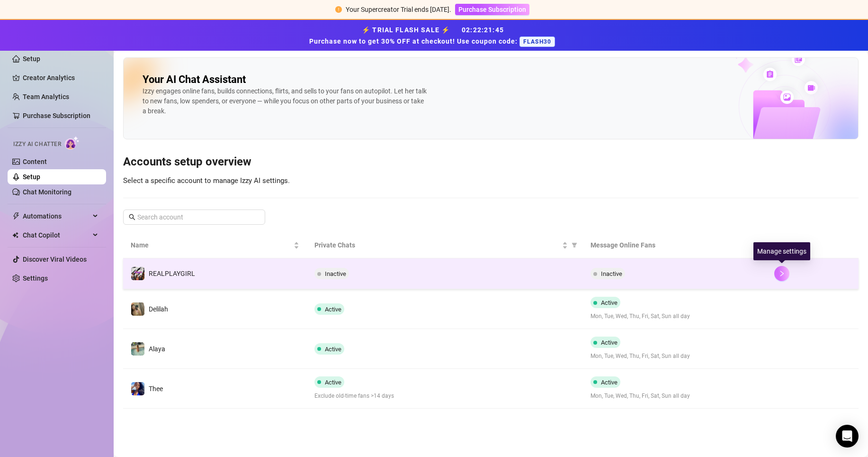 The width and height of the screenshot is (868, 457). Describe the element at coordinates (414, 41) in the screenshot. I see `strong: Purchase now to get 30% OFF at checkout! Use coupon code:` at that location.